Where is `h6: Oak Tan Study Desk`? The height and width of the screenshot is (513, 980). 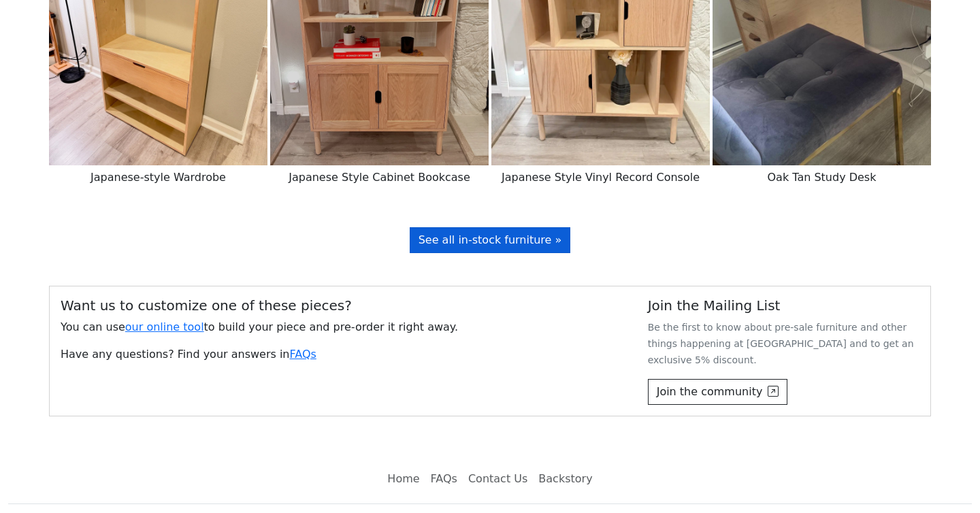 h6: Oak Tan Study Desk is located at coordinates (821, 177).